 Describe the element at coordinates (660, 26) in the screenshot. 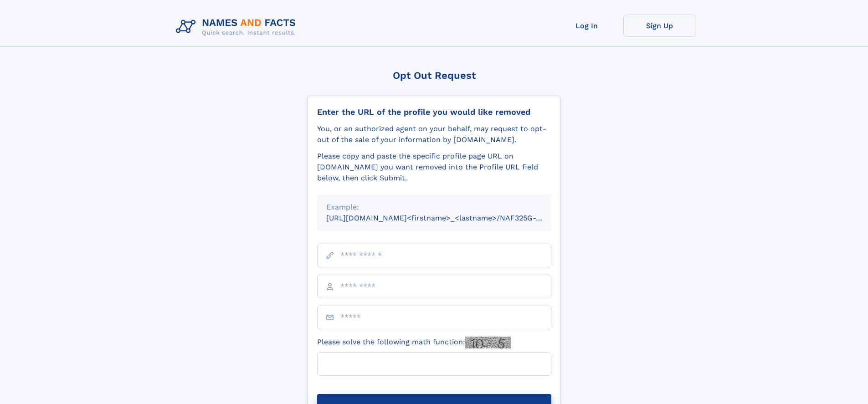

I see `a: Sign Up` at that location.